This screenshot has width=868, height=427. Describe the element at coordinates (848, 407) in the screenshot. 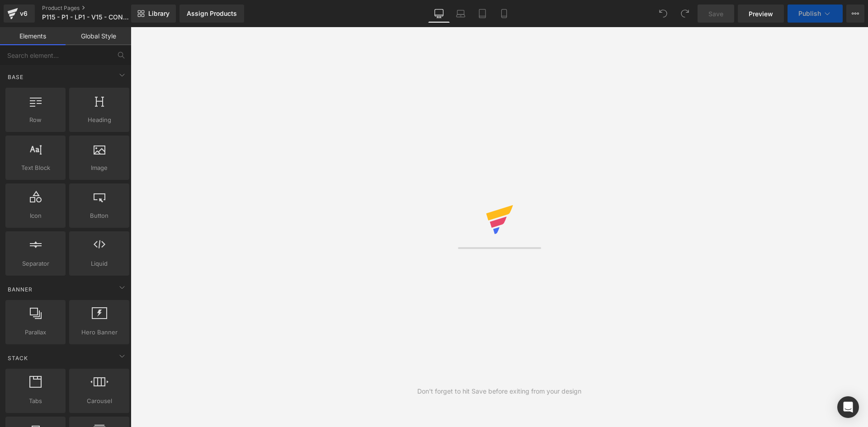

I see `div: Open Intercom Messenger` at that location.